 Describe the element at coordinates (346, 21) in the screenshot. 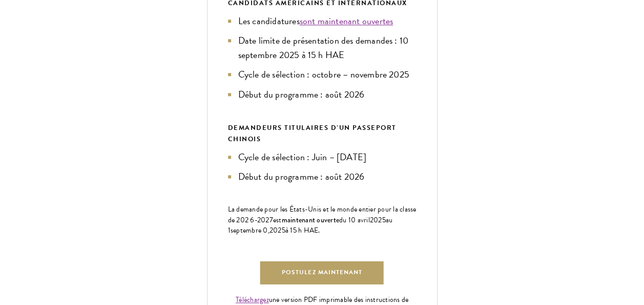

I see `a: sont maintenant ouvertes` at that location.